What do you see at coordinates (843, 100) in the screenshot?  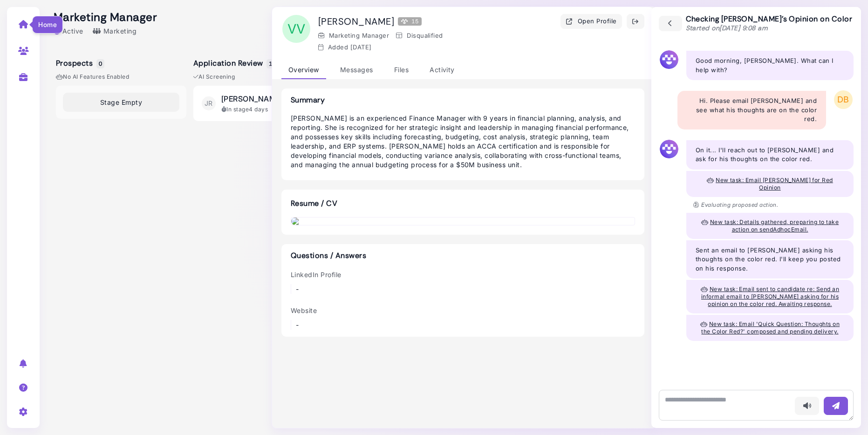 I see `span: DB` at bounding box center [843, 100].